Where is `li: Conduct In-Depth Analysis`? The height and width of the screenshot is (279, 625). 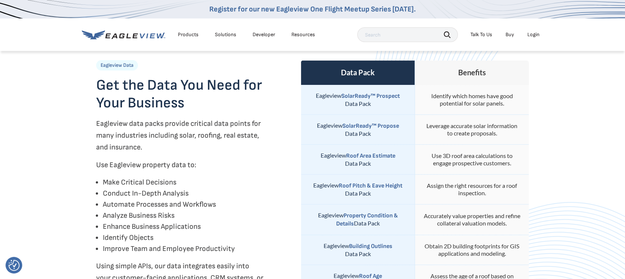
li: Conduct In-Depth Analysis is located at coordinates (183, 194).